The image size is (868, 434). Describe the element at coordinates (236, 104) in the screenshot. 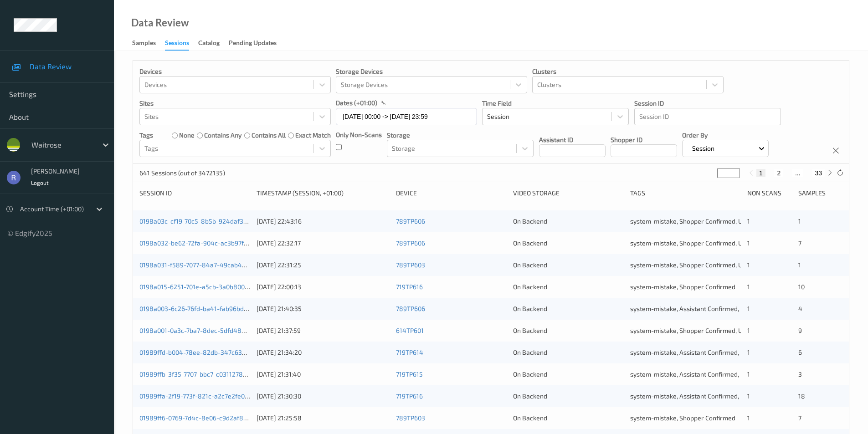

I see `p: Sites` at that location.